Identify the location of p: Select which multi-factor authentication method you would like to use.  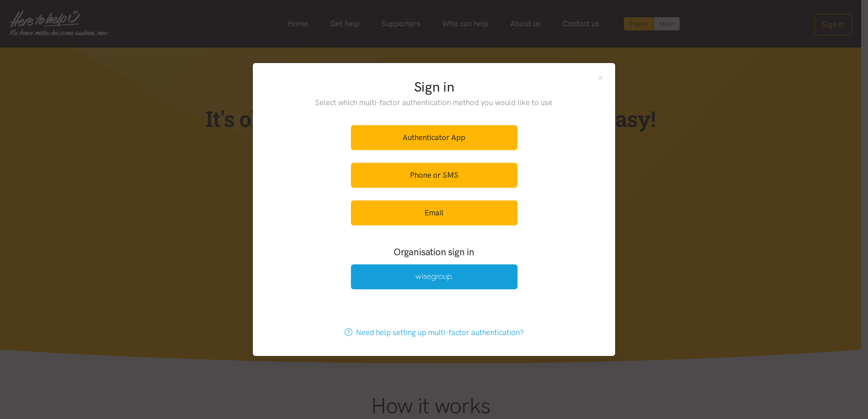
(434, 103).